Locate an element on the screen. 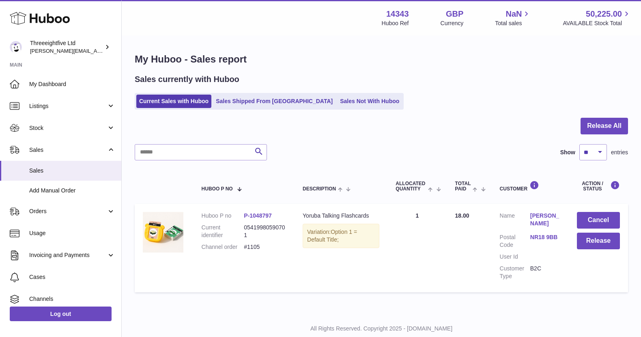  dt: User Id is located at coordinates (515, 256).